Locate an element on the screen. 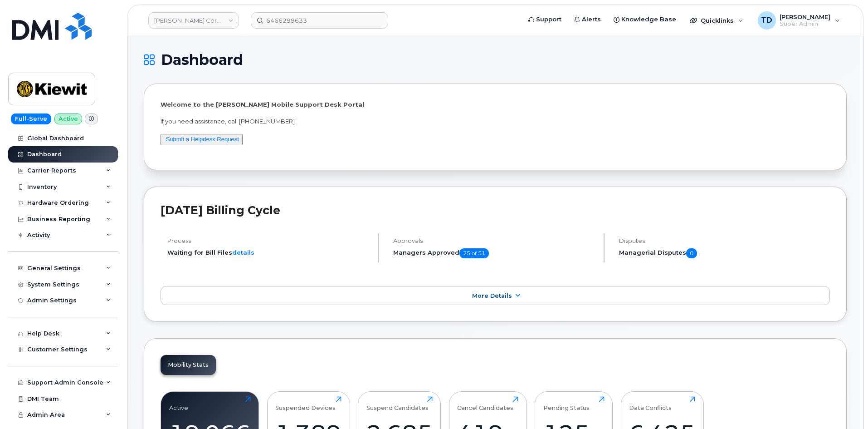 The image size is (868, 429). div: Suspend Candidates is located at coordinates (397, 404).